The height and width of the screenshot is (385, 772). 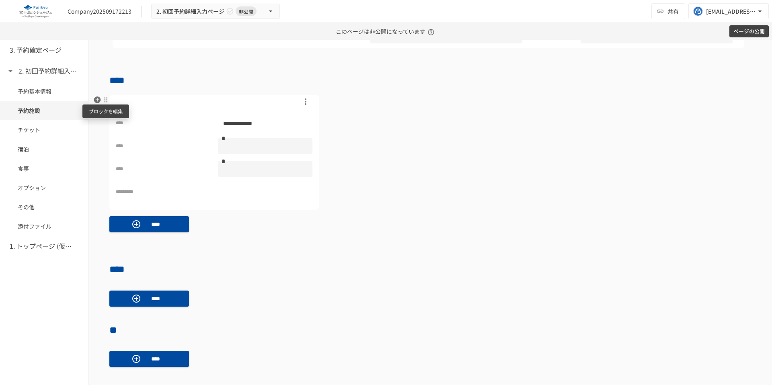 What do you see at coordinates (106, 111) in the screenshot?
I see `div: ブロックを編集` at bounding box center [106, 111].